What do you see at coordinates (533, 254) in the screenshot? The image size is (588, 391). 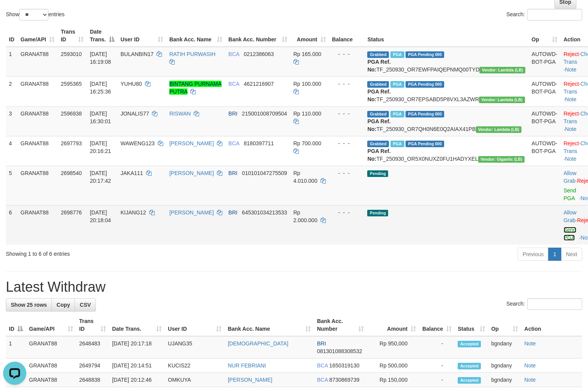 I see `a: Previous` at bounding box center [533, 254].